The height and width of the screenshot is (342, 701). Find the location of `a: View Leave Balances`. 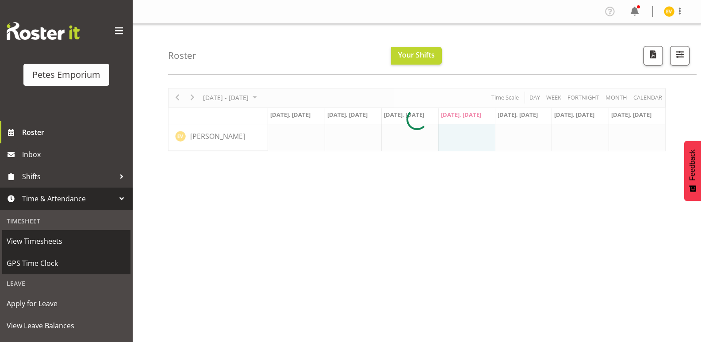

a: View Leave Balances is located at coordinates (66, 326).